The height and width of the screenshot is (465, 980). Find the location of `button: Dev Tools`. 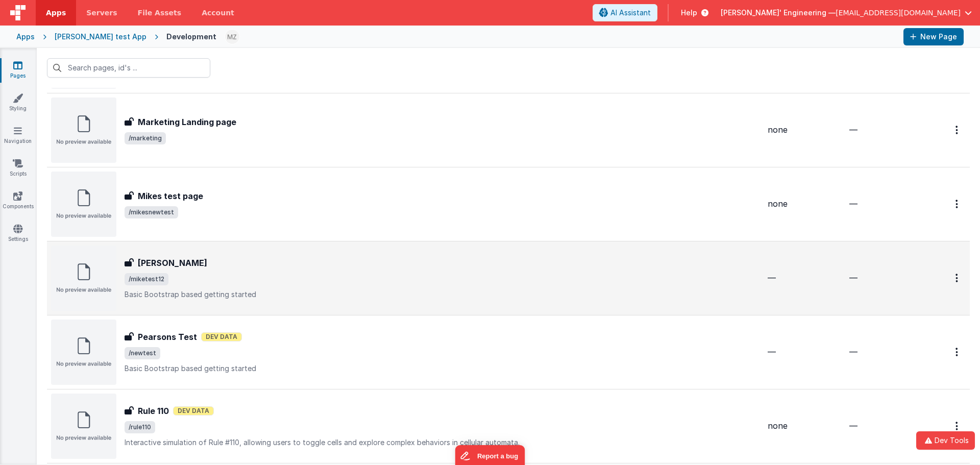

button: Dev Tools is located at coordinates (946, 441).